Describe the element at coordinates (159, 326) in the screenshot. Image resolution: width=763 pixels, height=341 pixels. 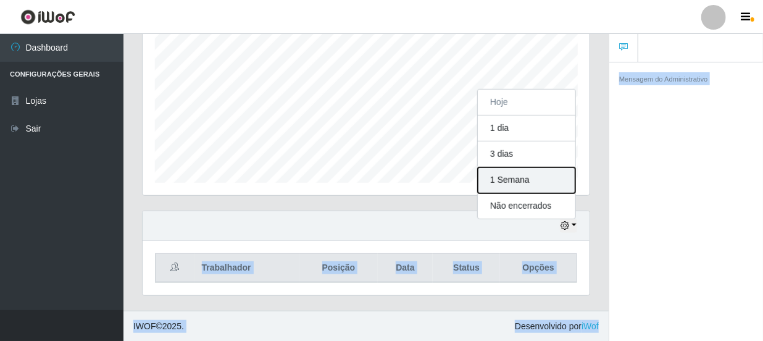
I see `span: © 2025 .` at that location.